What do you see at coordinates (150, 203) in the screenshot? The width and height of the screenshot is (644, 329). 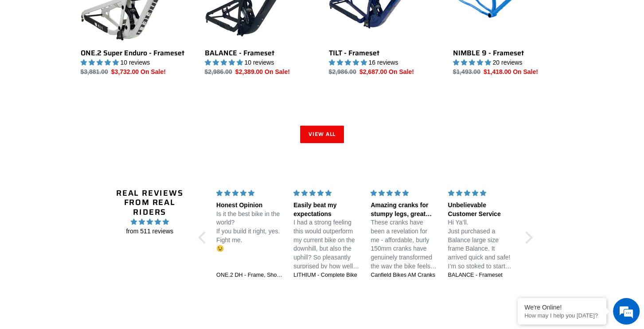 I see `h2: Real Reviews from Real Riders` at bounding box center [150, 203].